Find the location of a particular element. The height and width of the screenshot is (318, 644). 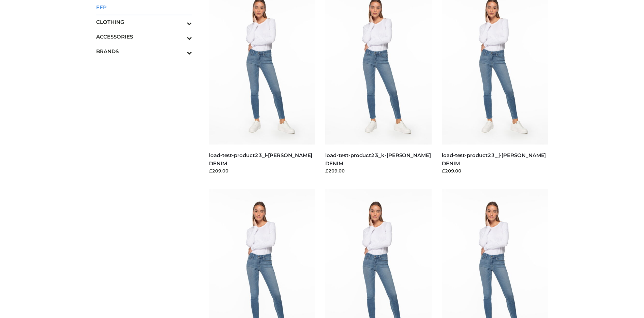

a: ACCESSORIESToggle Submenu is located at coordinates (144, 36).